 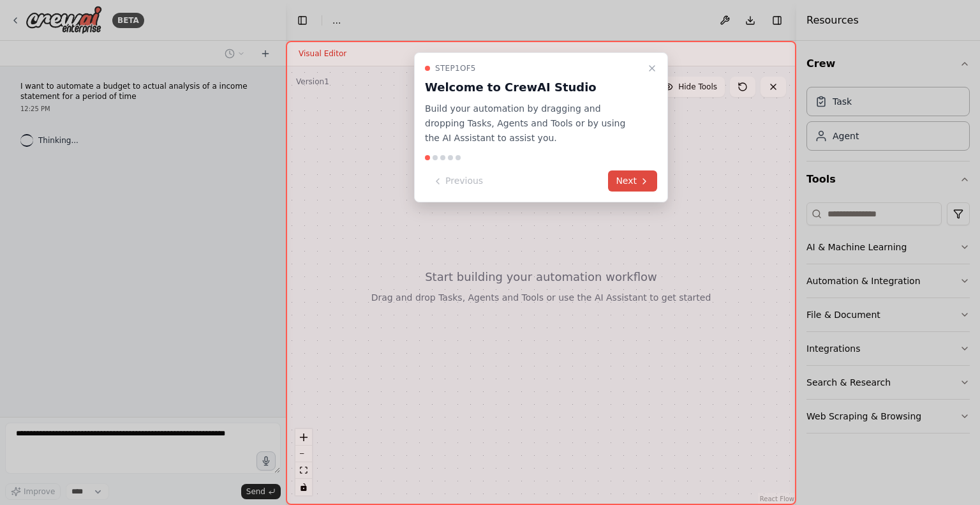 I want to click on p: Build your automation by dragging and dropping Tasks, Agents and Tools or by using the AI Assista..., so click(x=533, y=123).